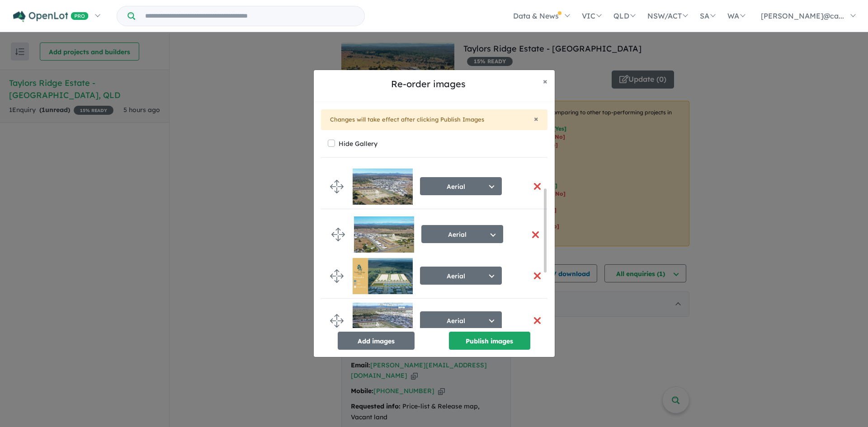  What do you see at coordinates (382, 276) in the screenshot?
I see `img: Taylors%20Ridge%20Estate%20-%20Walloon___1755479459.jpg` at bounding box center [382, 276].